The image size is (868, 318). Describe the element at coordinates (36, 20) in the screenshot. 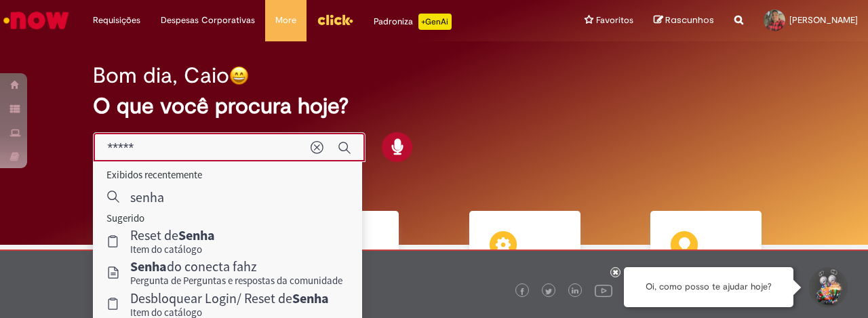

I see `img: ServiceNow` at that location.